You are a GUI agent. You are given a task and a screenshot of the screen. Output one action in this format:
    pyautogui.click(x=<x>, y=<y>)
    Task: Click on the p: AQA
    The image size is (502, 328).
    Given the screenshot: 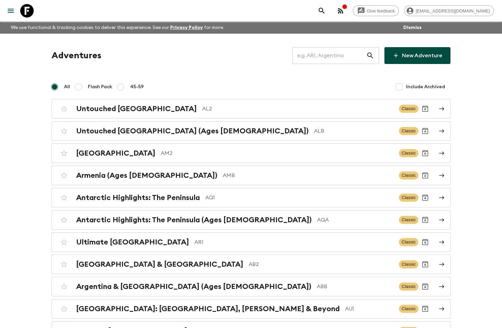 What is the action you would take?
    pyautogui.click(x=355, y=220)
    